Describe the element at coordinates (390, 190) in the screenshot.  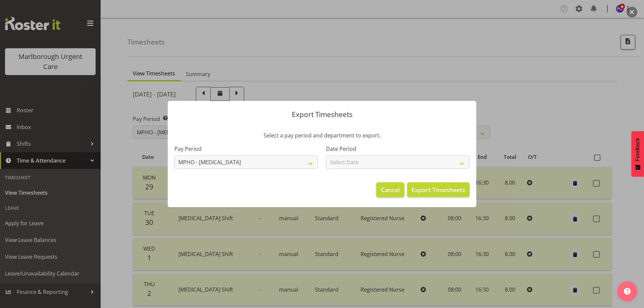
I see `button: Cancel` at that location.